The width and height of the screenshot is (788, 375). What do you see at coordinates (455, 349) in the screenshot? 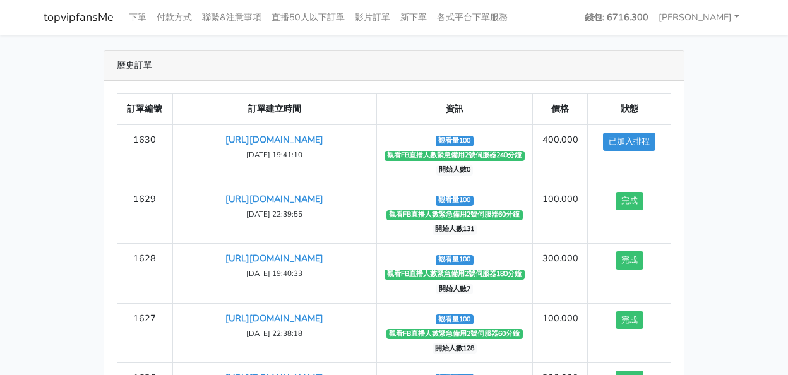
I see `span: 開始人數128` at bounding box center [455, 349].